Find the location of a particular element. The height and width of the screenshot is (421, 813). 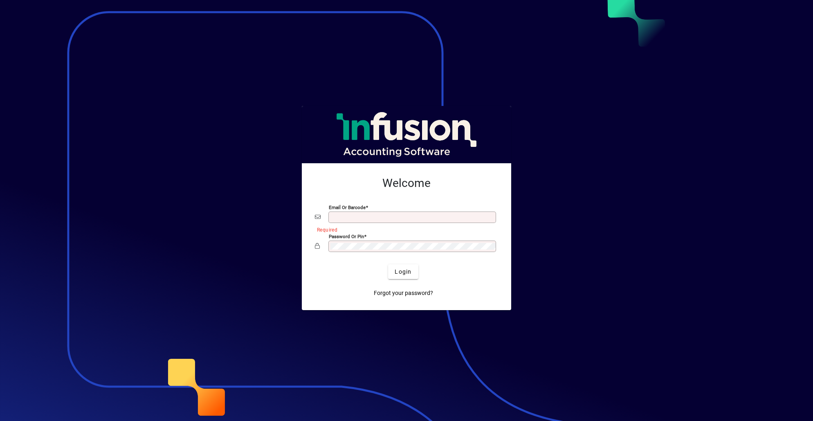

span: Login is located at coordinates (403, 272).